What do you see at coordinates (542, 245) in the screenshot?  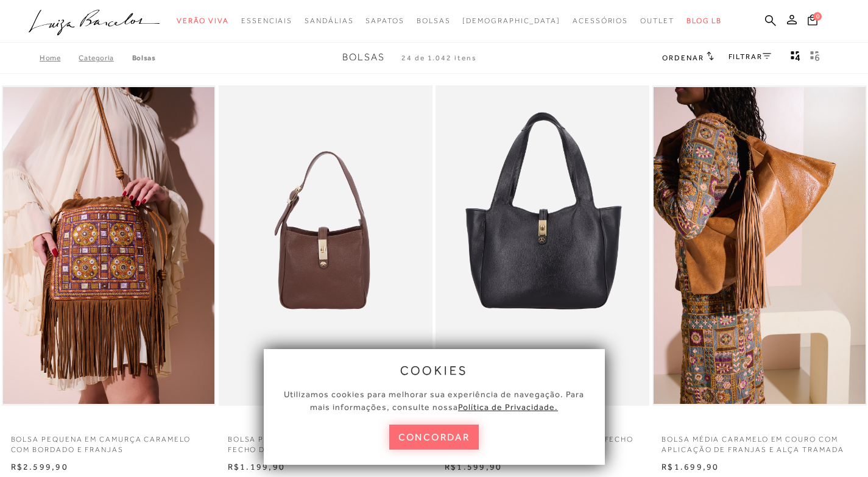 I see `a: BOLSA MÉDIA EM COURO PRETO COM FECHO DOURADO BOLSA MÉDIA EM COURO PRETO COM FECHO DOURADO` at bounding box center [542, 245].